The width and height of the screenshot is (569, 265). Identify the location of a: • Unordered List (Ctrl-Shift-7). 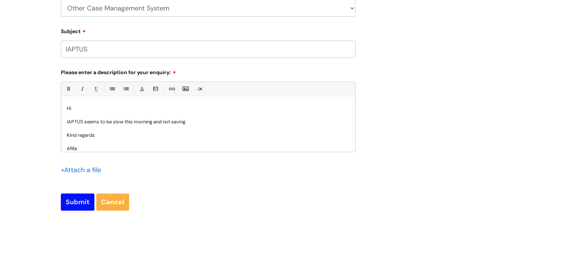
(112, 89).